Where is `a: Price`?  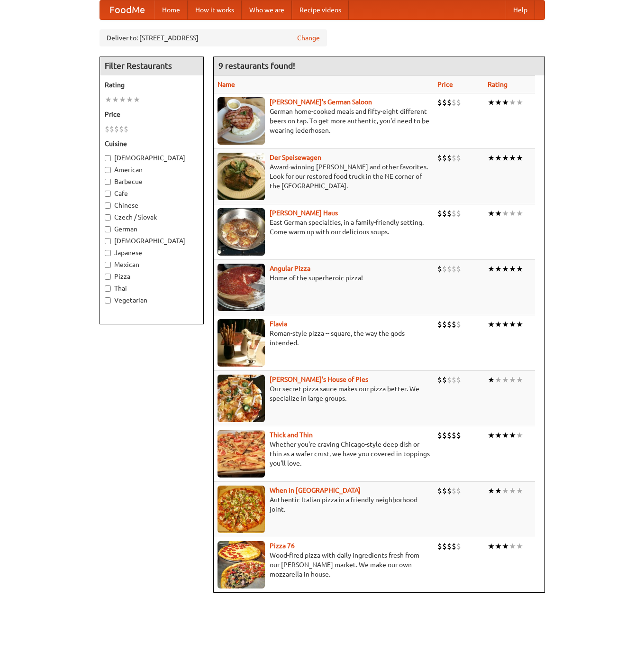
a: Price is located at coordinates (445, 84).